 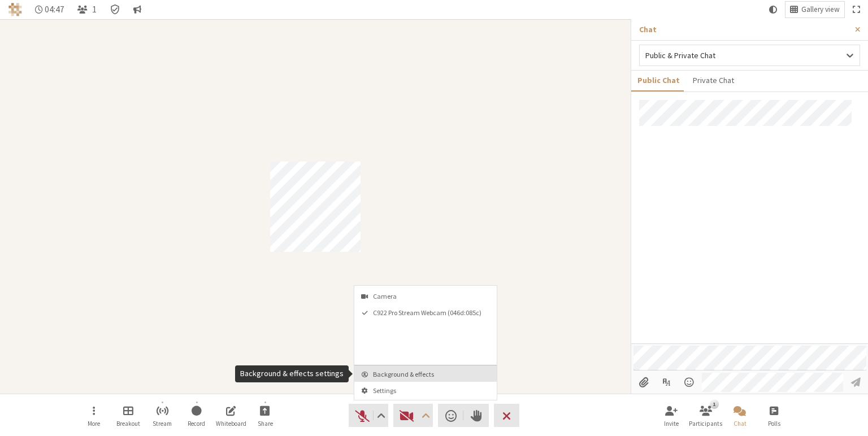 What do you see at coordinates (54, 9) in the screenshot?
I see `span: 04:47` at bounding box center [54, 9].